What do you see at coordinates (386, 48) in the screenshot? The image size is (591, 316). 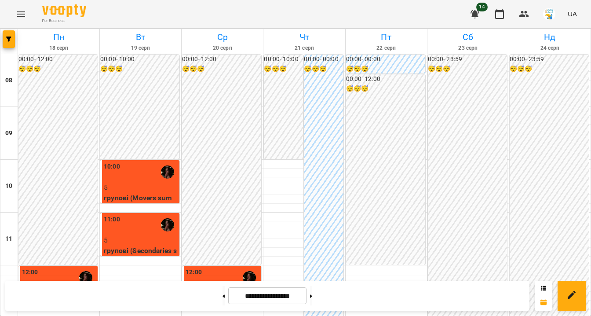 I see `h6: 22 серп` at bounding box center [386, 48].